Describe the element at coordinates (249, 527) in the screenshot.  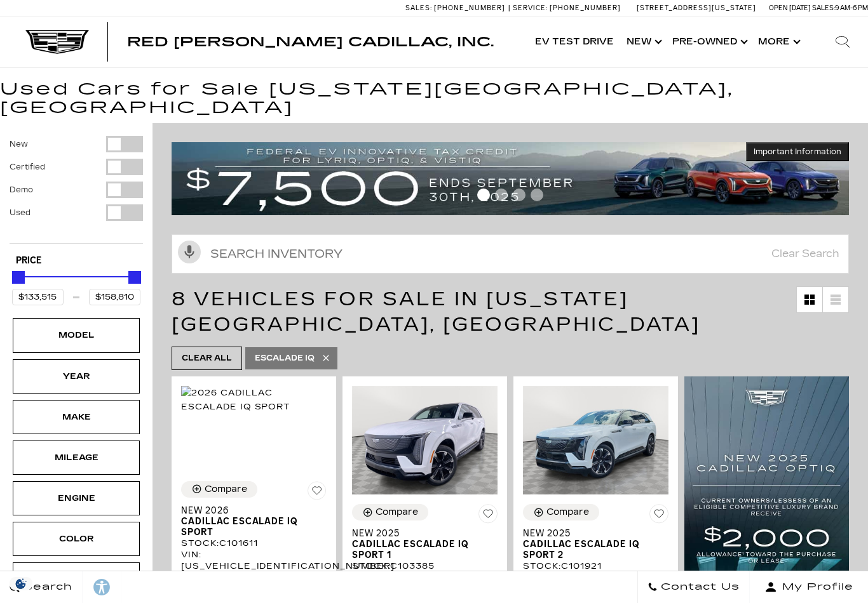
I see `span: Cadillac ESCALADE IQ Sport` at that location.